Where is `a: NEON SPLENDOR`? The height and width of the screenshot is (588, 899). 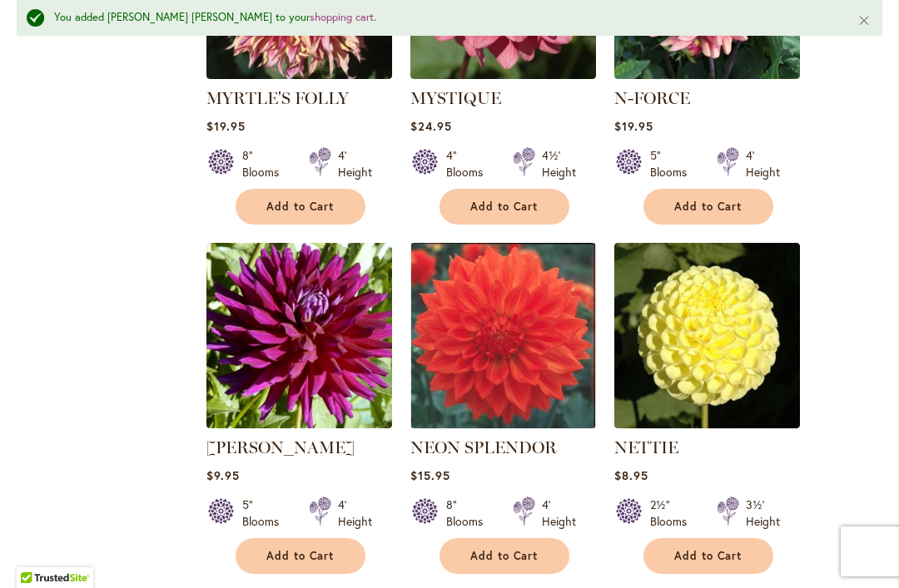
a: NEON SPLENDOR is located at coordinates (484, 447).